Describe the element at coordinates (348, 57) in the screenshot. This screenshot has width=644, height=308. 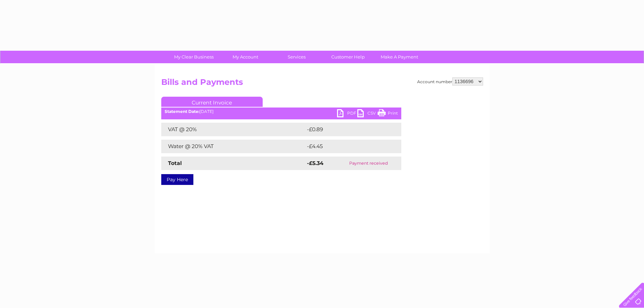
I see `a: Customer Help` at that location.